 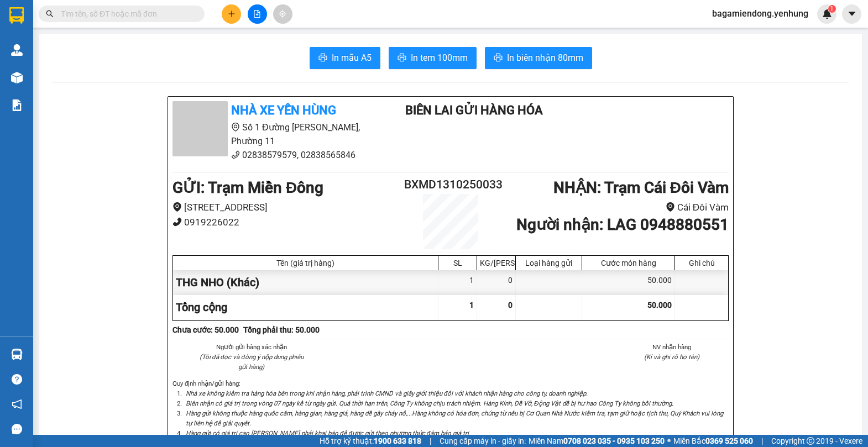 I want to click on span: plus, so click(x=232, y=14).